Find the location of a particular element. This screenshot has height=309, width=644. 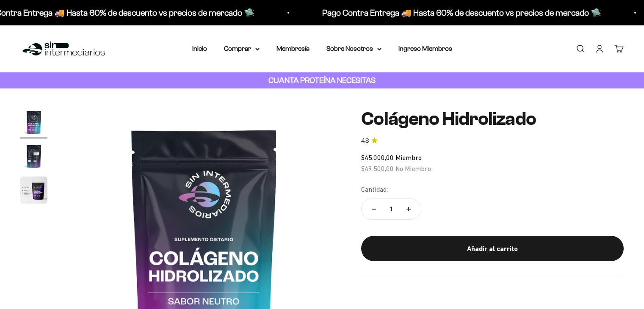

button: Ir al artículo 2 is located at coordinates (34, 157).